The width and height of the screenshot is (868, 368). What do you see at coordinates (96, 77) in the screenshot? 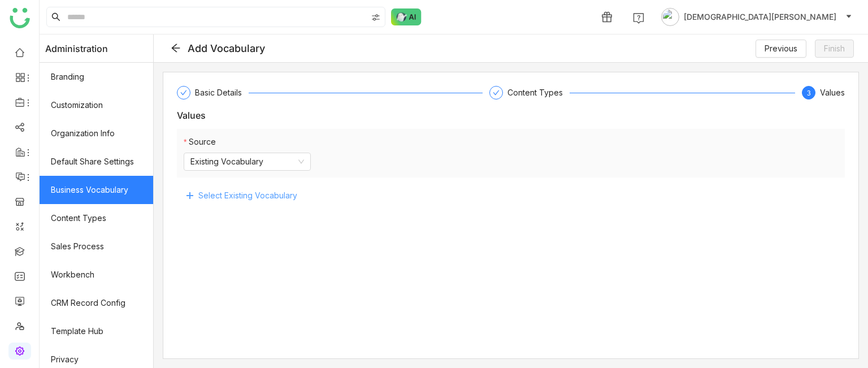
I see `a: Branding` at bounding box center [96, 77].